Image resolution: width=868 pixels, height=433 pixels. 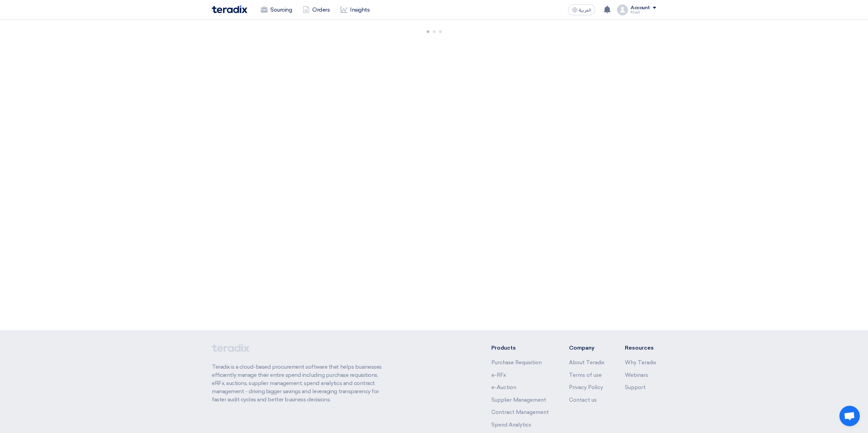 I want to click on div: Khalil, so click(x=643, y=12).